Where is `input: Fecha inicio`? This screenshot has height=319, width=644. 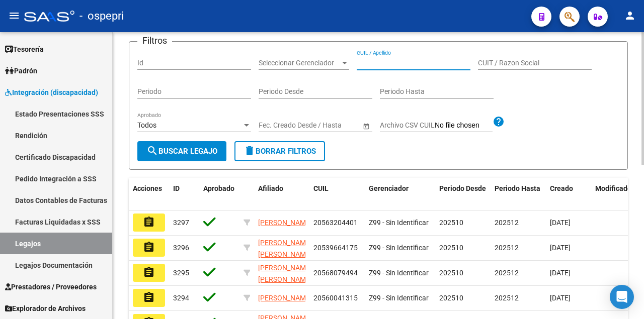
input: Fecha inicio is located at coordinates (277, 125).